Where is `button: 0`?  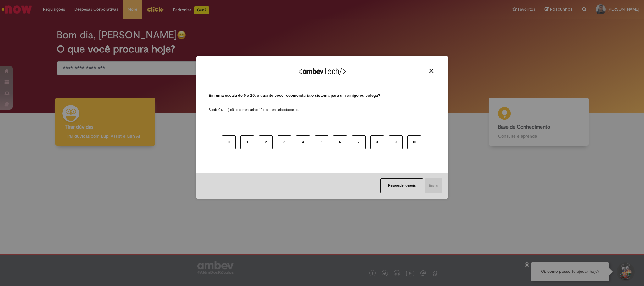
button: 0 is located at coordinates (229, 142).